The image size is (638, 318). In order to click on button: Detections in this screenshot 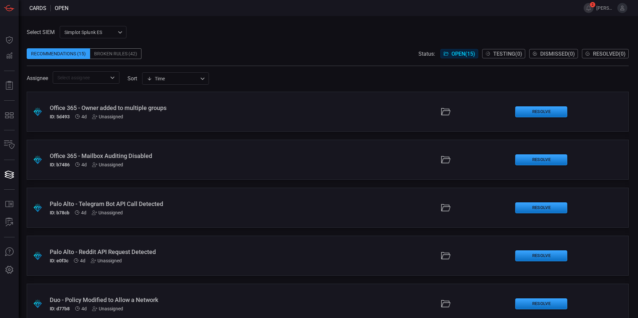, I will do `click(9, 56)`.